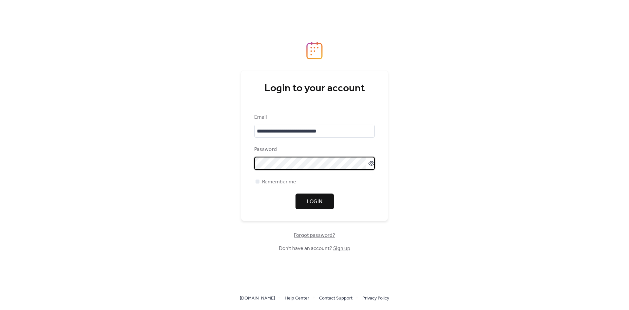 The width and height of the screenshot is (629, 310). I want to click on div: Password, so click(314, 149).